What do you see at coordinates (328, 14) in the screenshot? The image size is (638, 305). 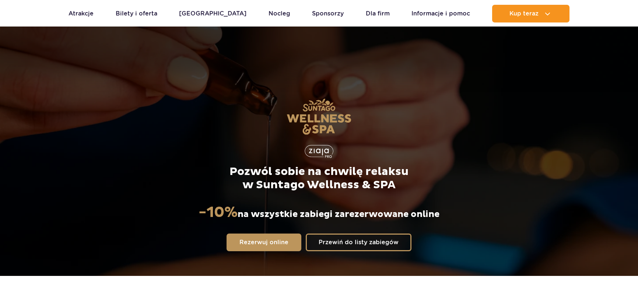 I see `a: Sponsorzy` at bounding box center [328, 14].